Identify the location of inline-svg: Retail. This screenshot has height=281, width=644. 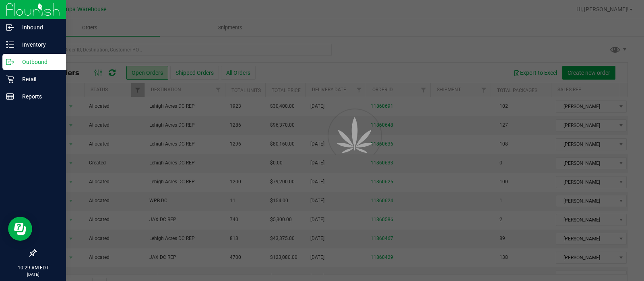
(10, 79).